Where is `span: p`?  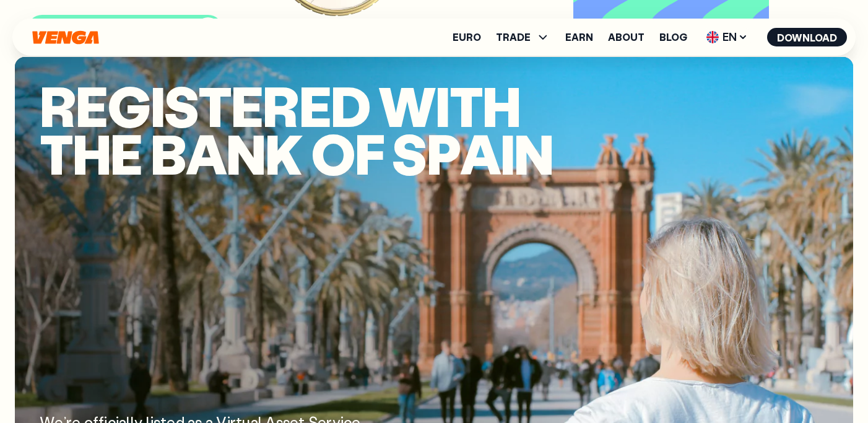
span: p is located at coordinates (443, 153).